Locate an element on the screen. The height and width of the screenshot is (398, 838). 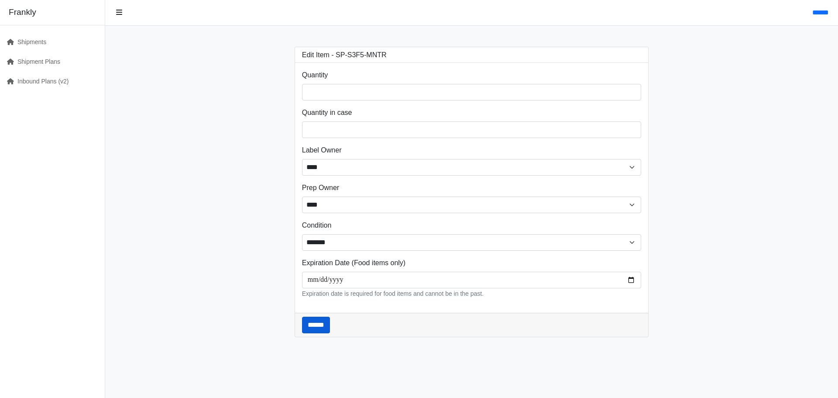
label: Expiration Date (Food items only) is located at coordinates (354, 263).